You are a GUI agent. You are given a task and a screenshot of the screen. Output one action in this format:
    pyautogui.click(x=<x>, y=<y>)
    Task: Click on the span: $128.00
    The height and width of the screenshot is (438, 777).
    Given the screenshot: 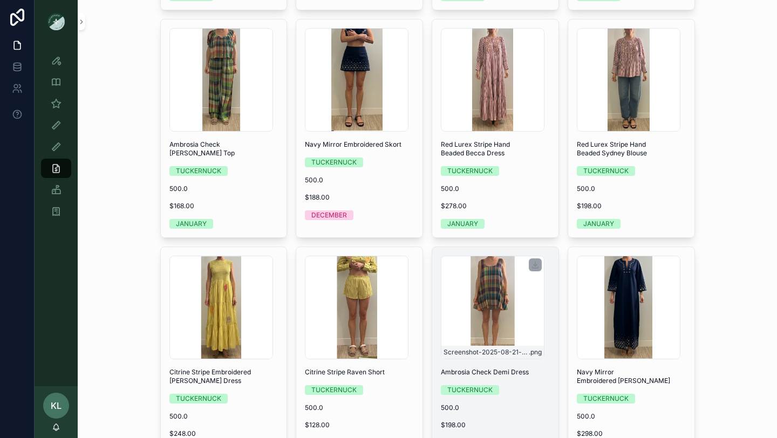 What is the action you would take?
    pyautogui.click(x=359, y=425)
    